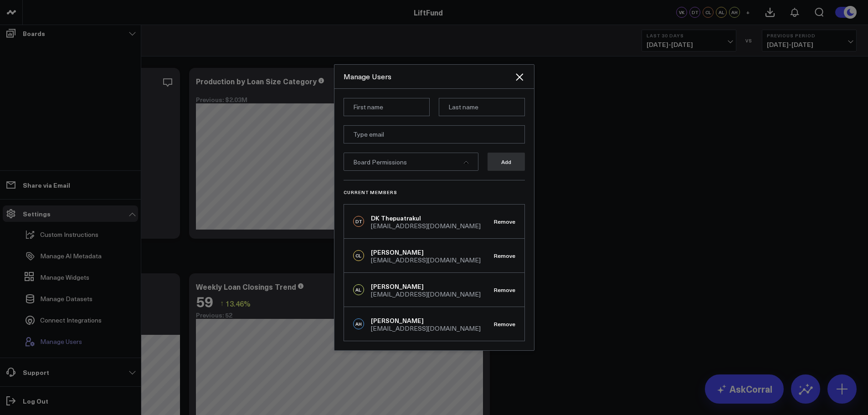 This screenshot has width=868, height=415. I want to click on input: First name, so click(386, 107).